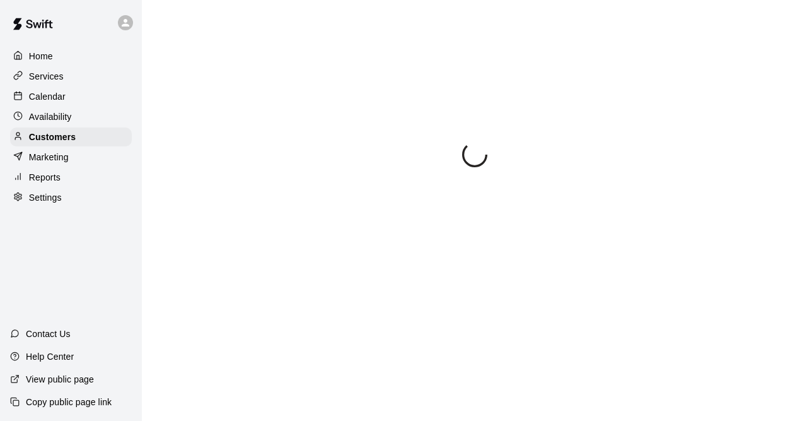  Describe the element at coordinates (71, 56) in the screenshot. I see `a: Home` at that location.